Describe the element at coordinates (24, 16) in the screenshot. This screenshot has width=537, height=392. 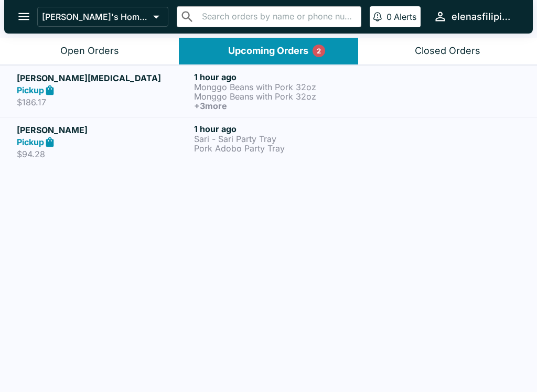
I see `button: open drawer` at that location.